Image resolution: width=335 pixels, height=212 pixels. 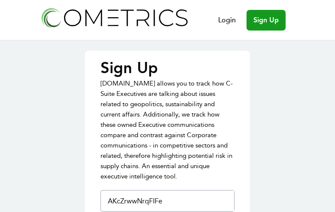 What do you see at coordinates (227, 20) in the screenshot?
I see `a: Login` at bounding box center [227, 20].